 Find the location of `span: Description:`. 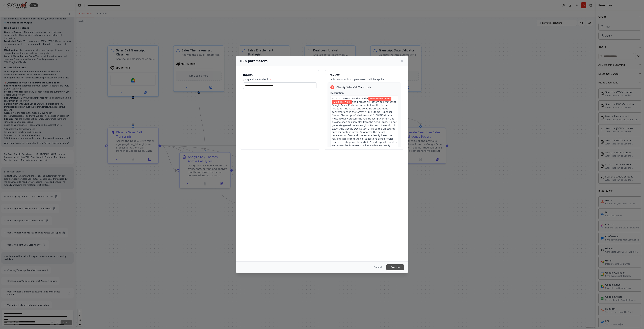

span: Description: is located at coordinates (337, 93).